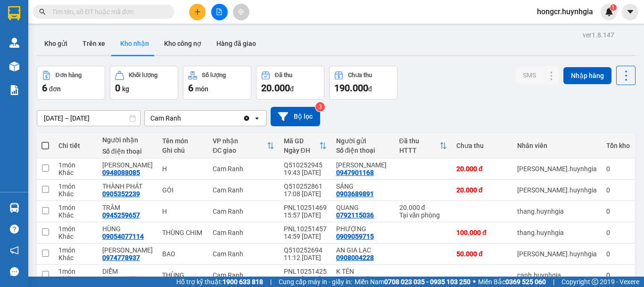 Image resolution: width=644 pixels, height=287 pixels. I want to click on div: THÙNG CHIM, so click(182, 233).